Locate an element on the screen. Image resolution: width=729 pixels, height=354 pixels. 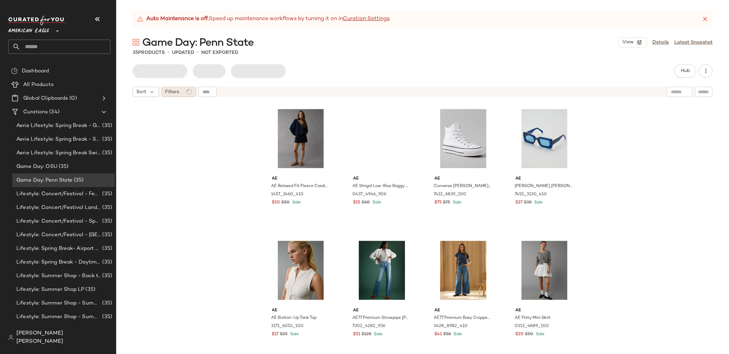
span: 0437_4946_906 is located at coordinates (369, 195).